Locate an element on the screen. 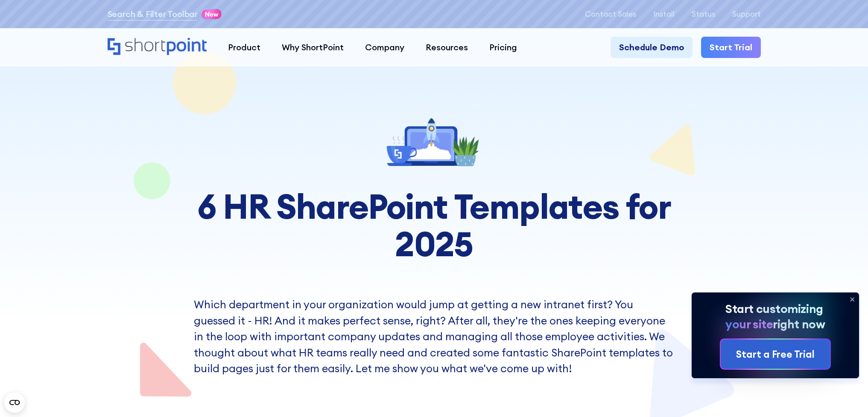  p: Support is located at coordinates (746, 14).